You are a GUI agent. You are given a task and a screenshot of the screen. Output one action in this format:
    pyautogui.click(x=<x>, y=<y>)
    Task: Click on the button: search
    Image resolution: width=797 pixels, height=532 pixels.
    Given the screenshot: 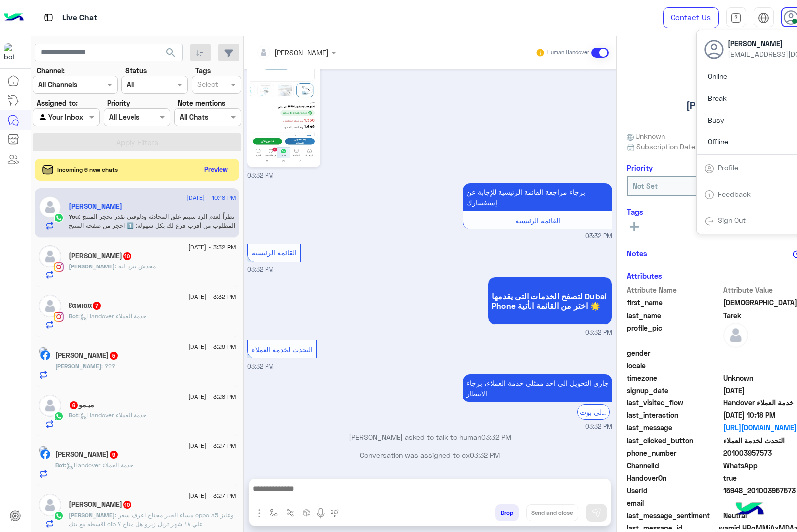 What is the action you would take?
    pyautogui.click(x=171, y=55)
    